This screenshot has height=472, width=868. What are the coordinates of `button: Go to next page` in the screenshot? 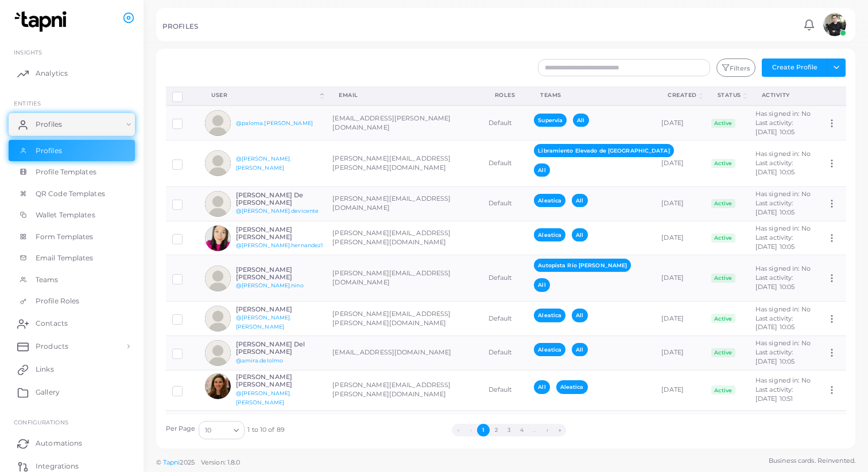 It's located at (547, 430).